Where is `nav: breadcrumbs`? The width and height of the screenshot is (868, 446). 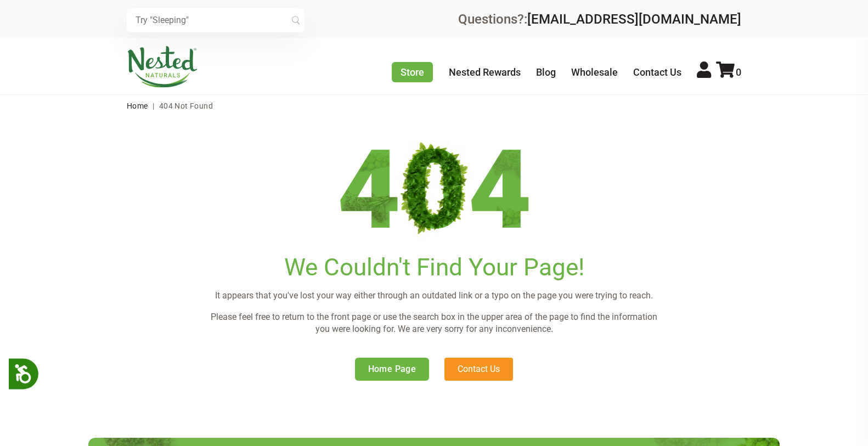
nav: breadcrumbs is located at coordinates (434, 106).